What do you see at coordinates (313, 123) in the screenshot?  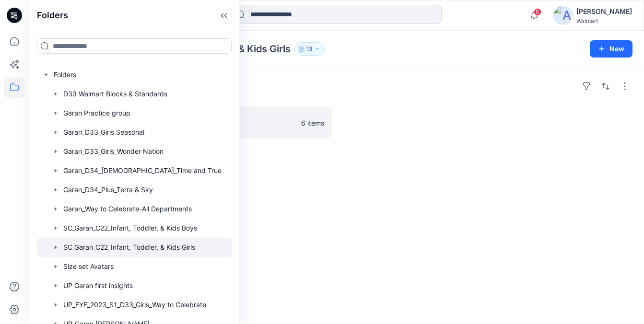 I see `p: 6 items` at bounding box center [313, 123].